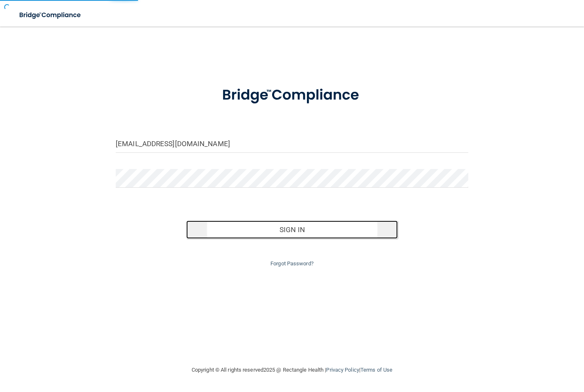 This screenshot has height=392, width=584. I want to click on div: Copyright © All rights reserved 2025 @ Rectangle Health | |, so click(292, 369).